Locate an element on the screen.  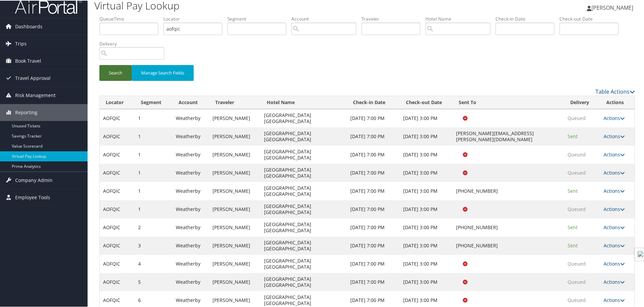
label: Account is located at coordinates (327, 18).